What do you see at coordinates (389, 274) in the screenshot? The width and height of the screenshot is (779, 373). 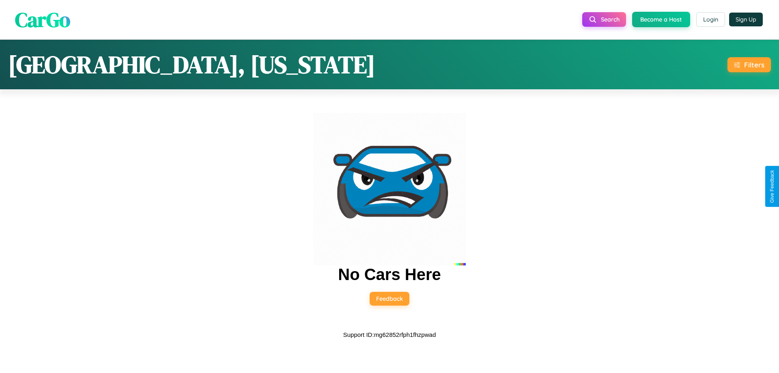 I see `h2: No Cars Here` at bounding box center [389, 274].